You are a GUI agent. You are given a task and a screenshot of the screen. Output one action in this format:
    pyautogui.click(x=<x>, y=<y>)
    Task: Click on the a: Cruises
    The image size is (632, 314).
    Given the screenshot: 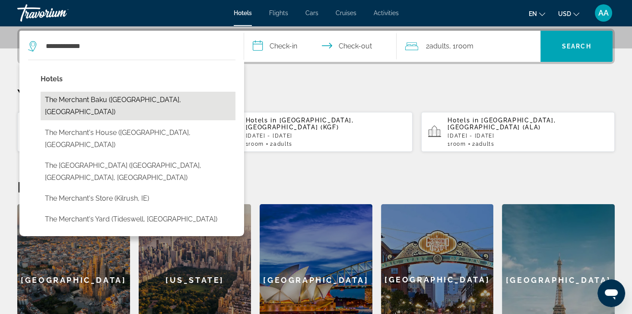 What is the action you would take?
    pyautogui.click(x=346, y=13)
    